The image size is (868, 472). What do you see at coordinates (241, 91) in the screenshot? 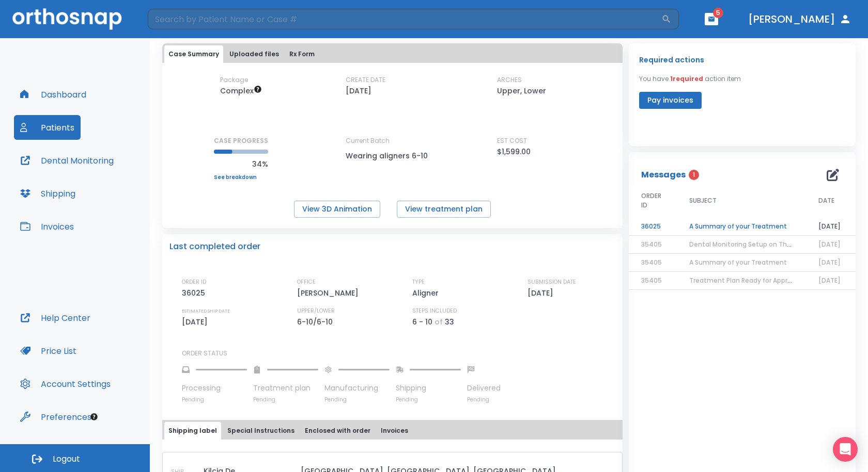
I see `span: Up to 50 Steps (100 aligners)` at bounding box center [241, 91].